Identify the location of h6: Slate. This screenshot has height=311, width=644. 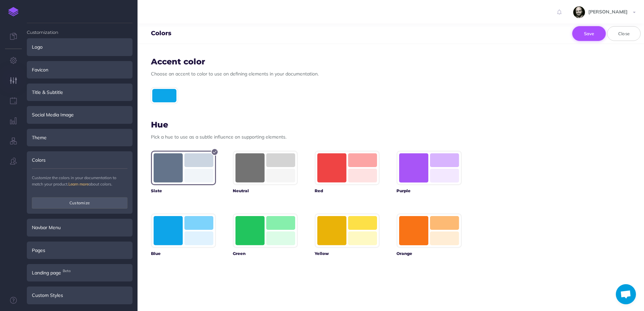
(183, 190).